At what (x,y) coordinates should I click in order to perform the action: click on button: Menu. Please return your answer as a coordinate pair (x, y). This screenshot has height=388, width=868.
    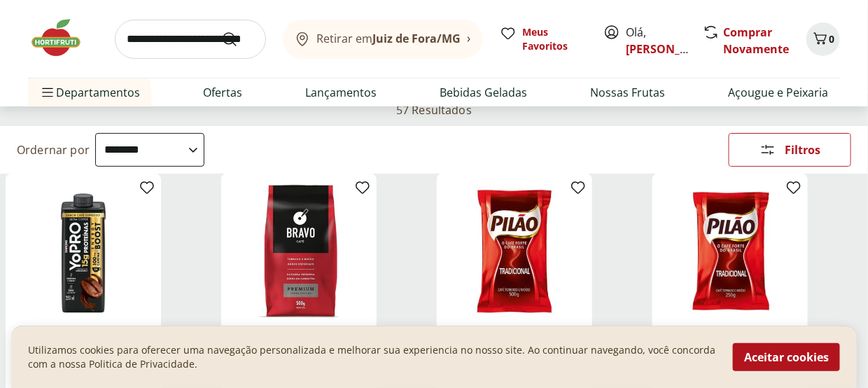
    Looking at the image, I should click on (48, 92).